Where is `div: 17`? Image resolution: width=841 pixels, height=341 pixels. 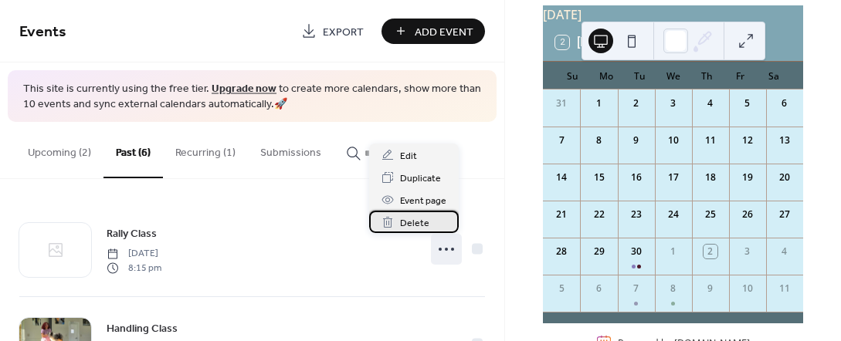 div: 17 is located at coordinates (674, 178).